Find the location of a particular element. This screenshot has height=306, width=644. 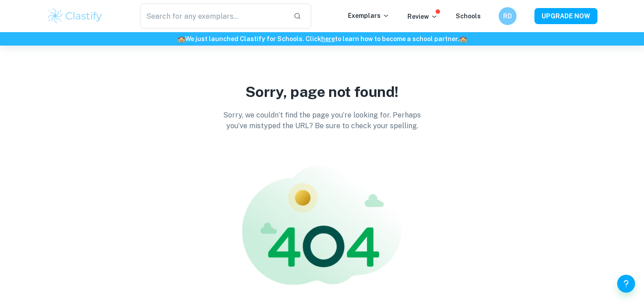

button: RD is located at coordinates (507, 16).